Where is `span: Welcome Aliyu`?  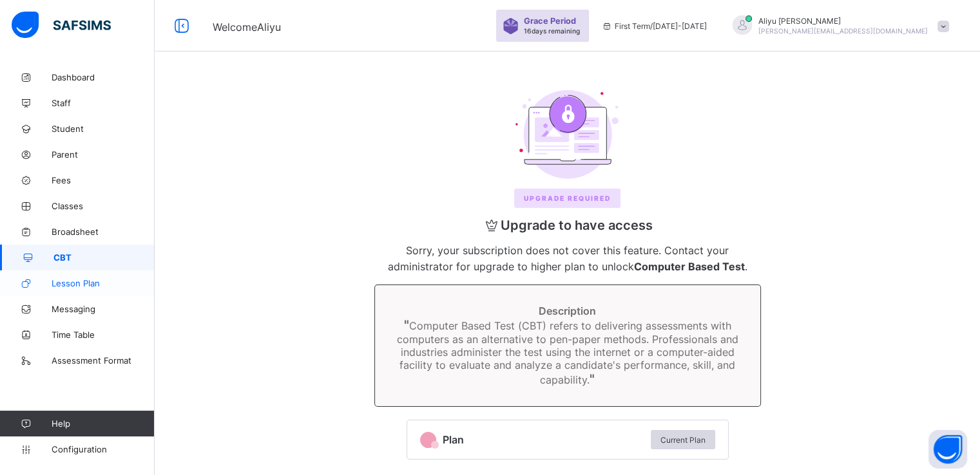 span: Welcome Aliyu is located at coordinates (247, 27).